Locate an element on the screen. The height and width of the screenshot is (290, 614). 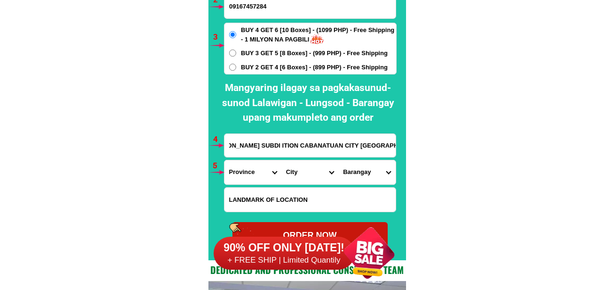
select: Select district is located at coordinates (310, 172).